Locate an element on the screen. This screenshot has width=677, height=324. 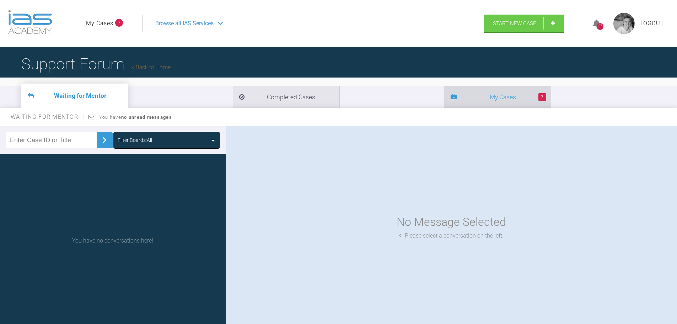
div: 67 is located at coordinates (600, 26).